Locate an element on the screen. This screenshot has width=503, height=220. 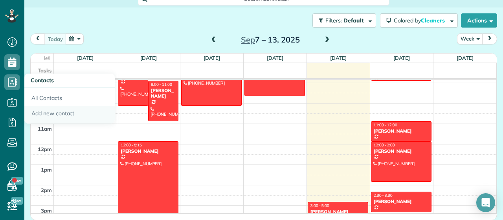
span: 2:30 - 3:30 is located at coordinates (383, 195).